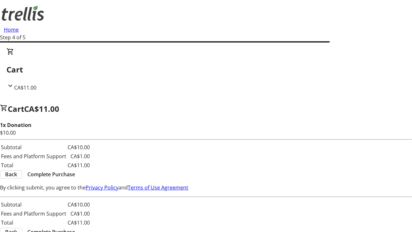  What do you see at coordinates (206, 70) in the screenshot?
I see `div: CartCA$11.00` at bounding box center [206, 70].